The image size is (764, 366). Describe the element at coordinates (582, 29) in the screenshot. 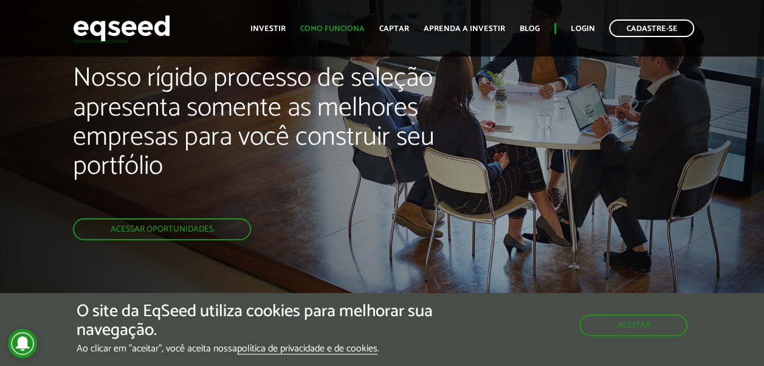

I see `a: Login` at that location.